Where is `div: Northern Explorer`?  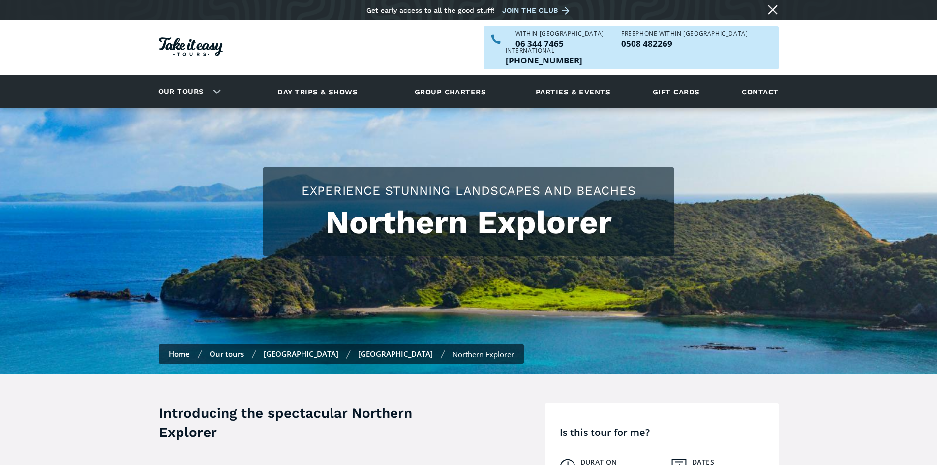
div: Northern Explorer is located at coordinates (483, 354).